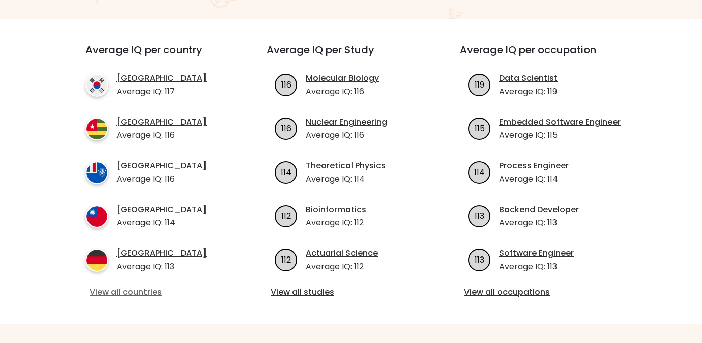 This screenshot has height=343, width=702. I want to click on a: Process Engineer, so click(533, 166).